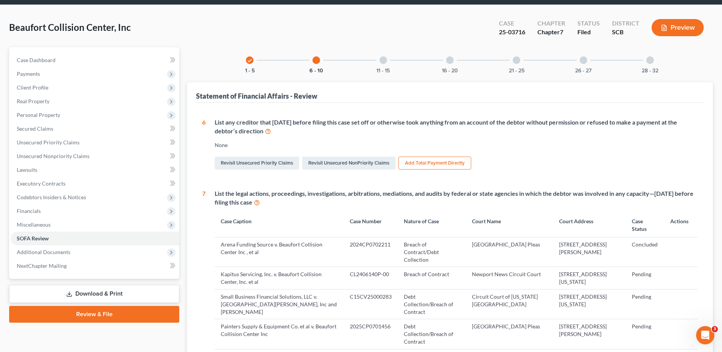 The height and width of the screenshot is (352, 722). I want to click on div: List the legal actions, proceedings, investigations, arbitrations, mediations, and audits by fede..., so click(456, 198).